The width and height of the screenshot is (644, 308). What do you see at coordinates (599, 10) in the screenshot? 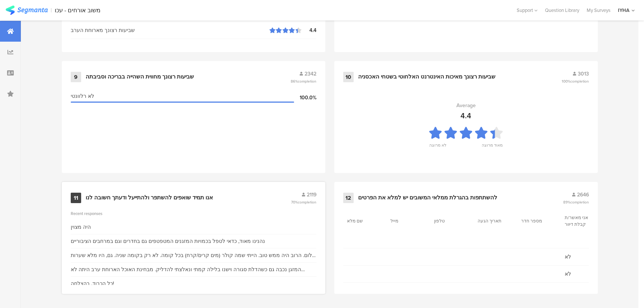
I see `a: My Surveys` at bounding box center [599, 10].